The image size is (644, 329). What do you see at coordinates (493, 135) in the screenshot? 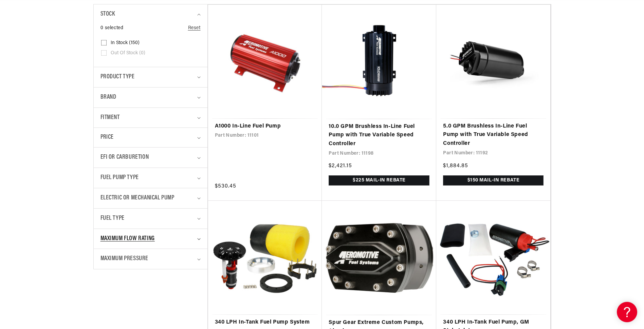
I see `a: 5.0 GPM Brushless In-Line Fuel Pump with True Variable Speed Controller` at bounding box center [493, 135].